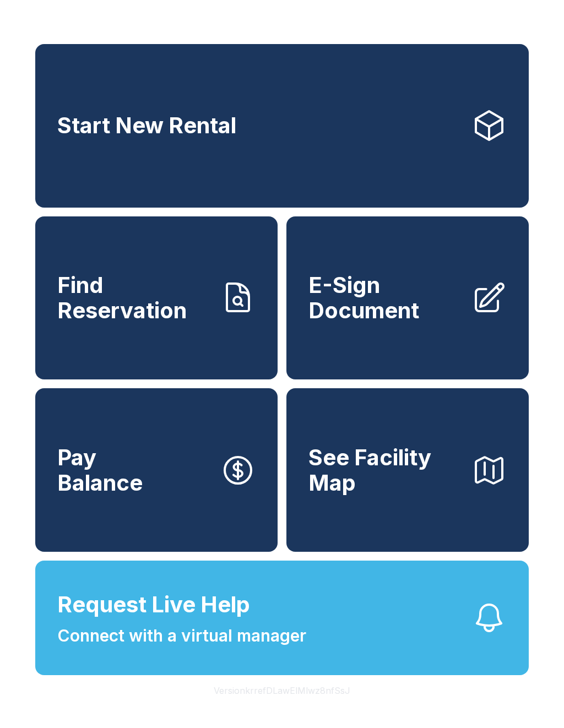  I want to click on a: Start New Rental, so click(282, 125).